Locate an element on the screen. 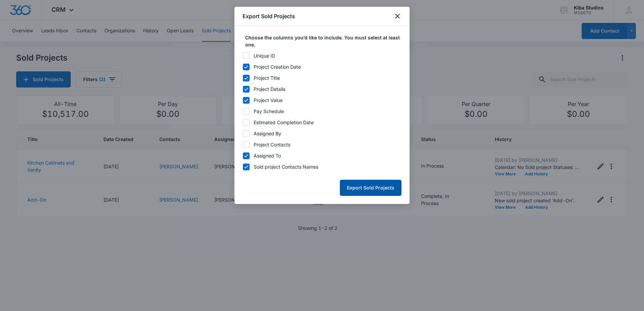 This screenshot has height=311, width=644. div: Project Details is located at coordinates (270, 89).